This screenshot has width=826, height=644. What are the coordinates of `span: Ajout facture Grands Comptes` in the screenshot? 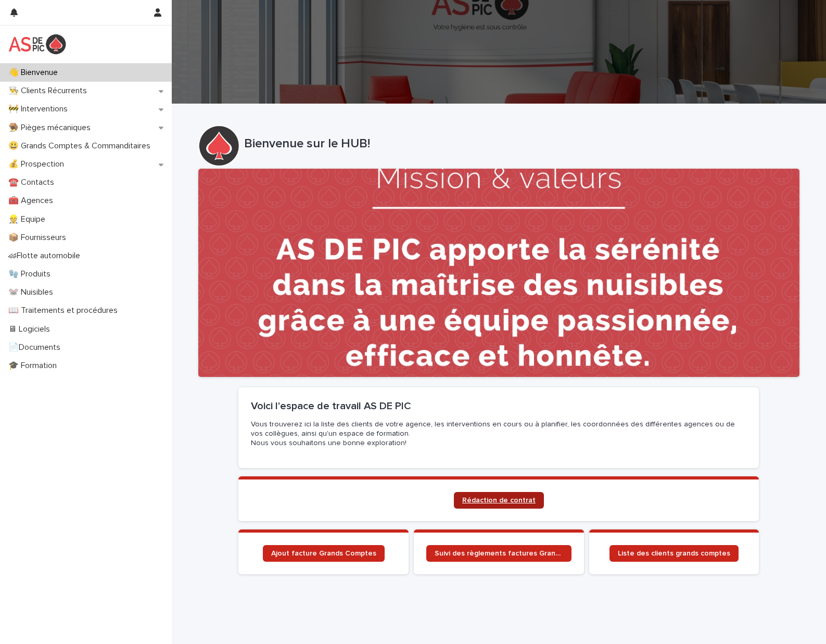 It's located at (324, 553).